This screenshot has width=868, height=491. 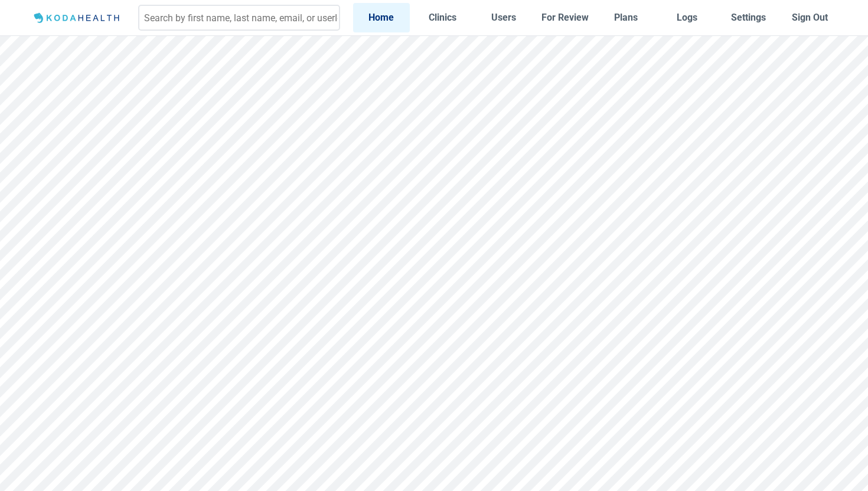 What do you see at coordinates (565, 17) in the screenshot?
I see `a: For Review` at bounding box center [565, 17].